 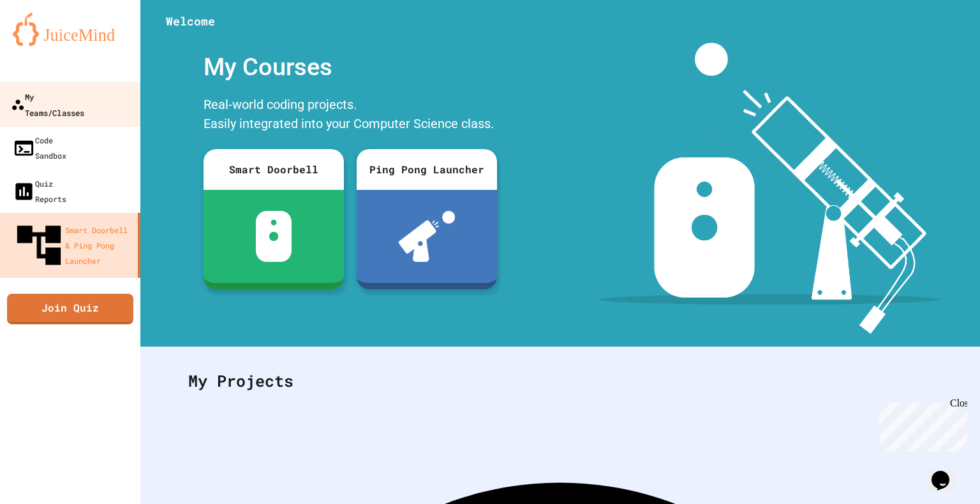 What do you see at coordinates (70, 29) in the screenshot?
I see `img: logo-orange.svg` at bounding box center [70, 29].